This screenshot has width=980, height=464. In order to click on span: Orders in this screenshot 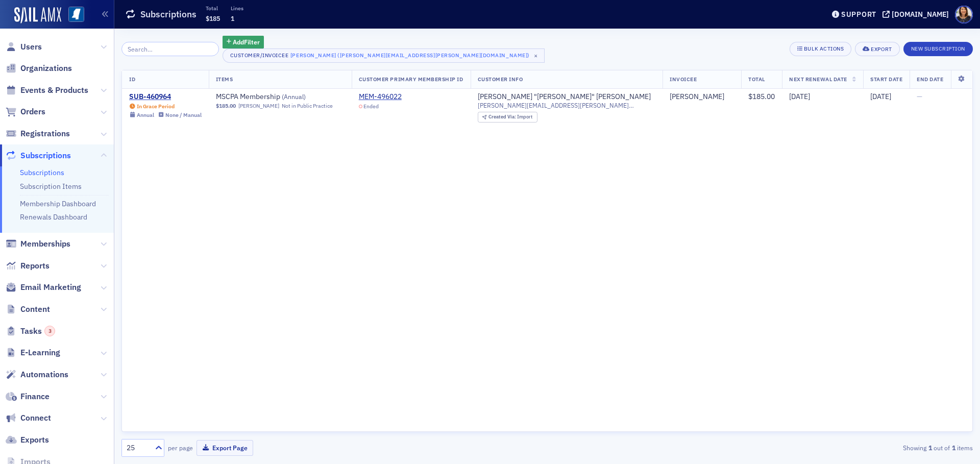, I will do `click(33, 112)`.